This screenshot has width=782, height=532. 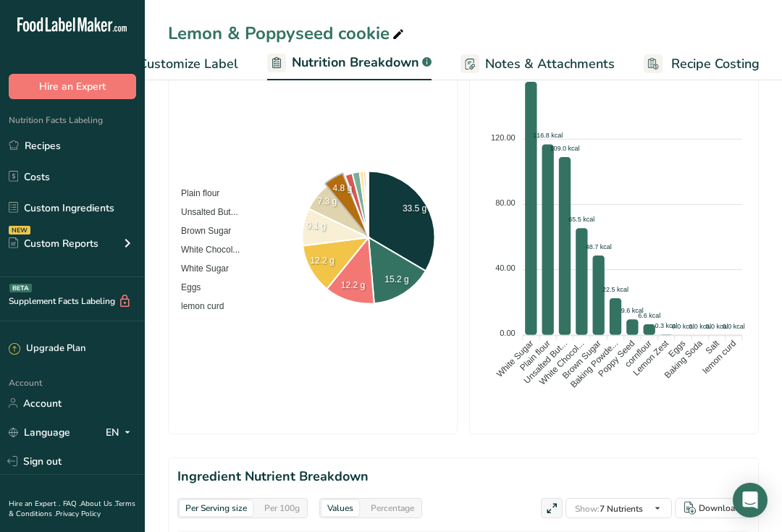 What do you see at coordinates (197, 306) in the screenshot?
I see `span: lemon curd` at bounding box center [197, 306].